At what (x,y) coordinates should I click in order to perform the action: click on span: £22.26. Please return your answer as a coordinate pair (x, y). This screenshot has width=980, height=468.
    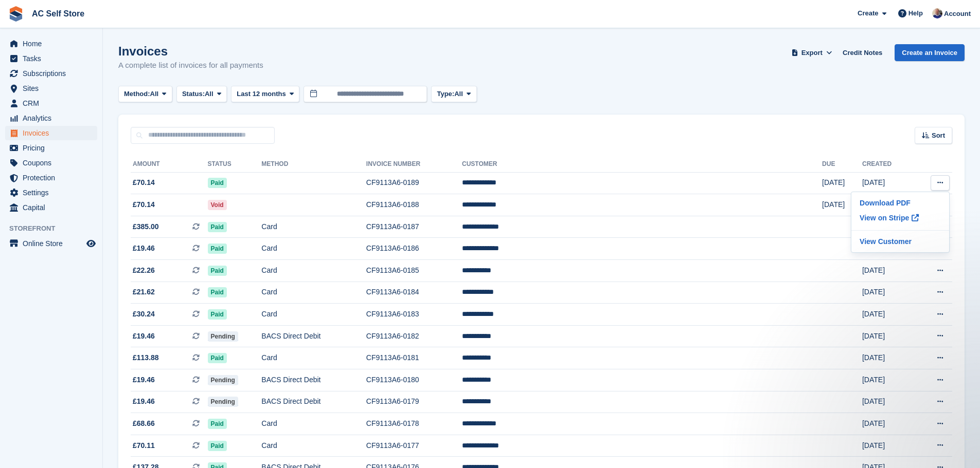
    Looking at the image, I should click on (144, 270).